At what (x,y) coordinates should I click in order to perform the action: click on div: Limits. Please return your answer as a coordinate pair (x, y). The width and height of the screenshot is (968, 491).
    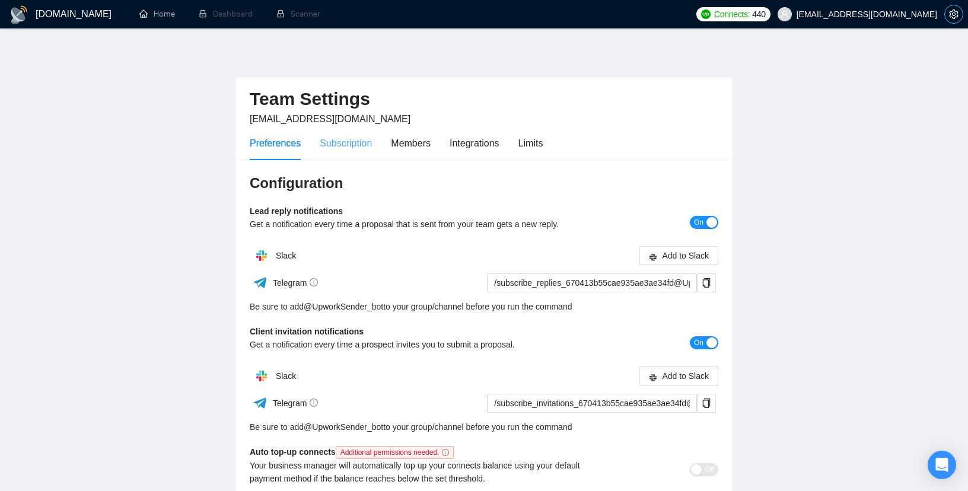
    Looking at the image, I should click on (531, 143).